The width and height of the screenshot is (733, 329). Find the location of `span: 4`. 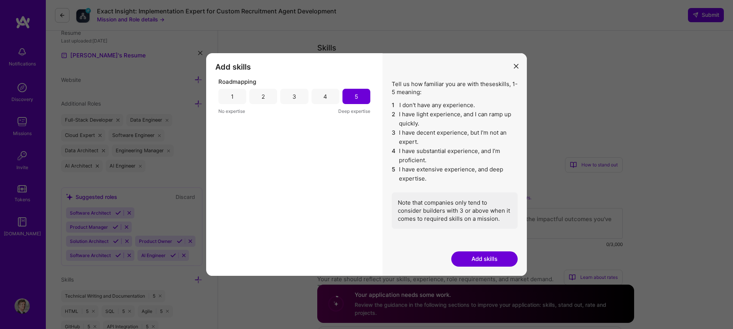

span: 4 is located at coordinates (394, 155).